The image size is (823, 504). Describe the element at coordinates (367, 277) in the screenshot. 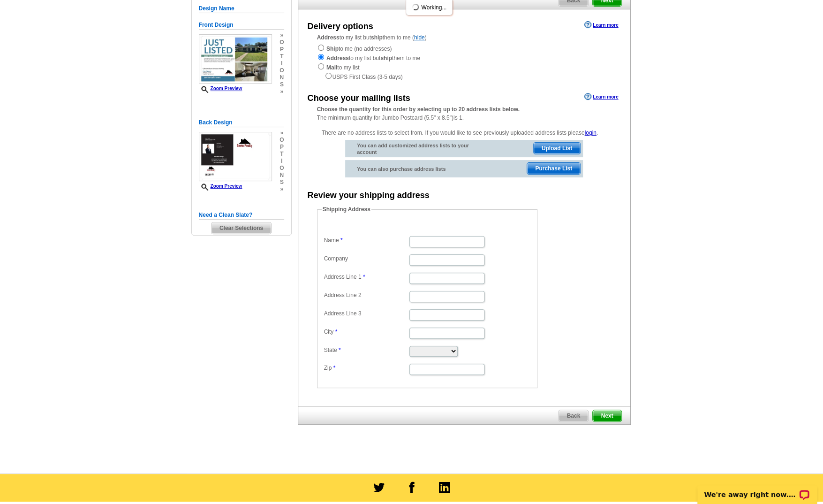

I see `label: Address Line 1` at that location.